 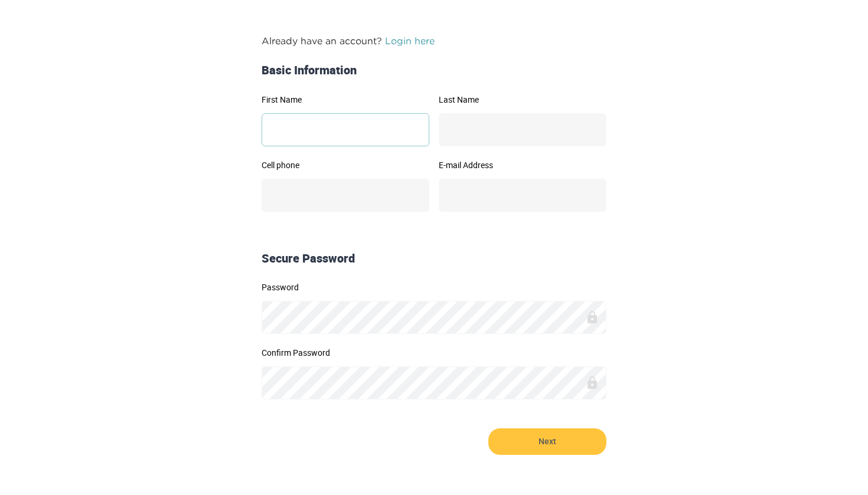 I want to click on div: Basic Information, so click(x=434, y=70).